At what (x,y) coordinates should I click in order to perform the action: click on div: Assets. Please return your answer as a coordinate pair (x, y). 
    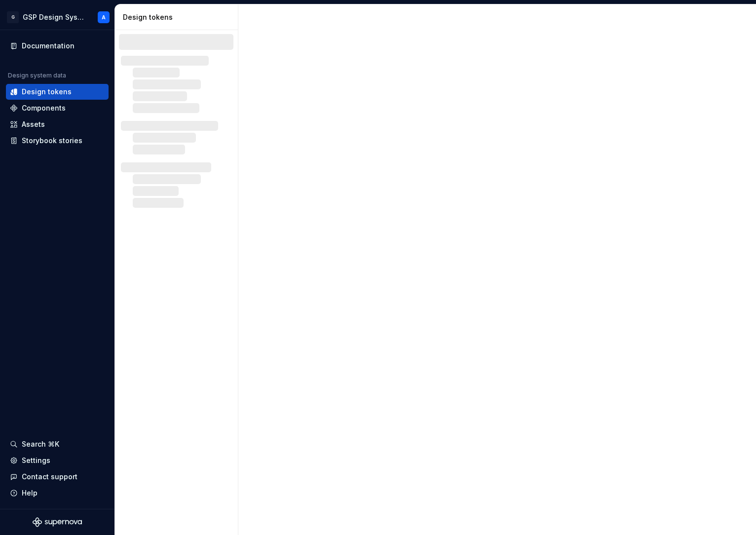
    Looking at the image, I should click on (33, 124).